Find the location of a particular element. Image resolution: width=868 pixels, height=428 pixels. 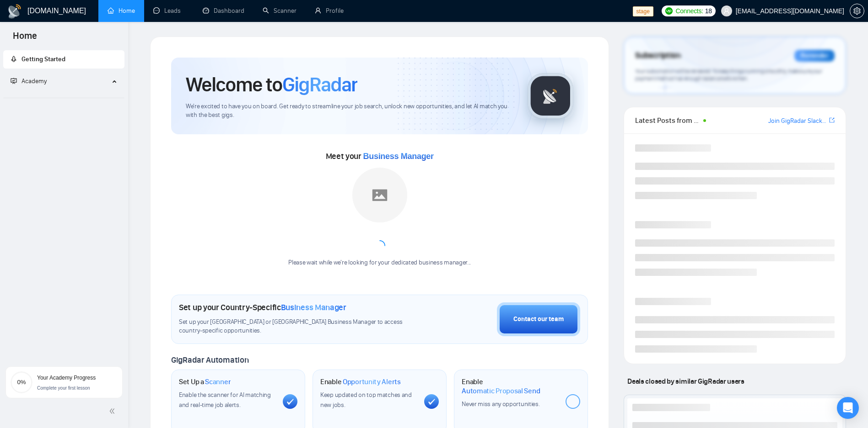

a: setting is located at coordinates (857, 11).